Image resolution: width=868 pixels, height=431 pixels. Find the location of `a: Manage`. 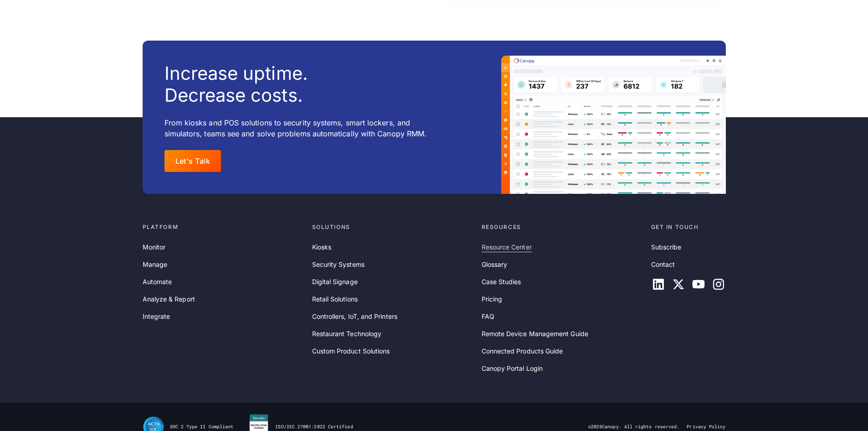

a: Manage is located at coordinates (155, 264).